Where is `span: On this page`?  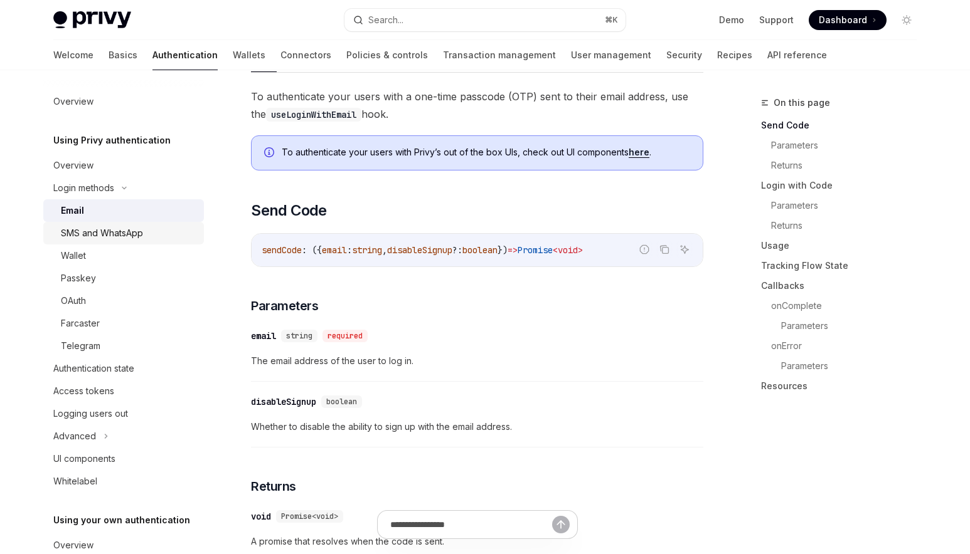
span: On this page is located at coordinates (801, 103).